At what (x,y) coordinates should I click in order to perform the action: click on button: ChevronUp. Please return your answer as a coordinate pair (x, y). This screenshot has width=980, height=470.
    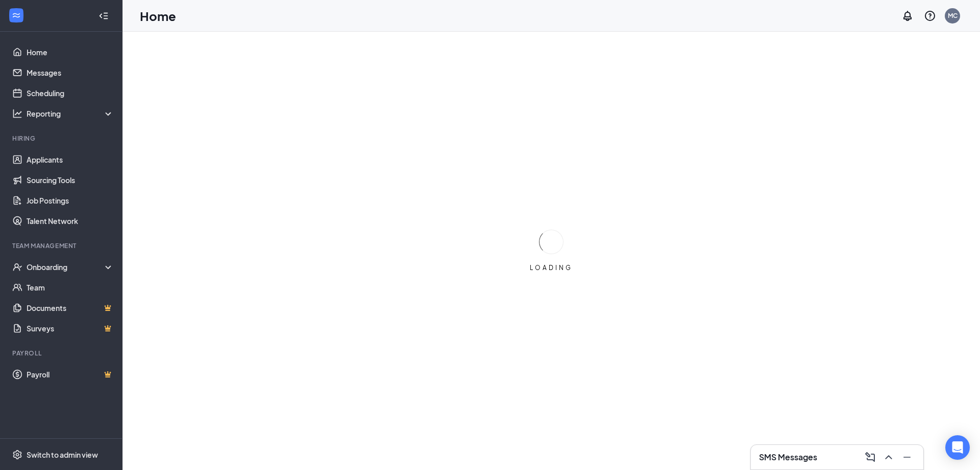
    Looking at the image, I should click on (889, 457).